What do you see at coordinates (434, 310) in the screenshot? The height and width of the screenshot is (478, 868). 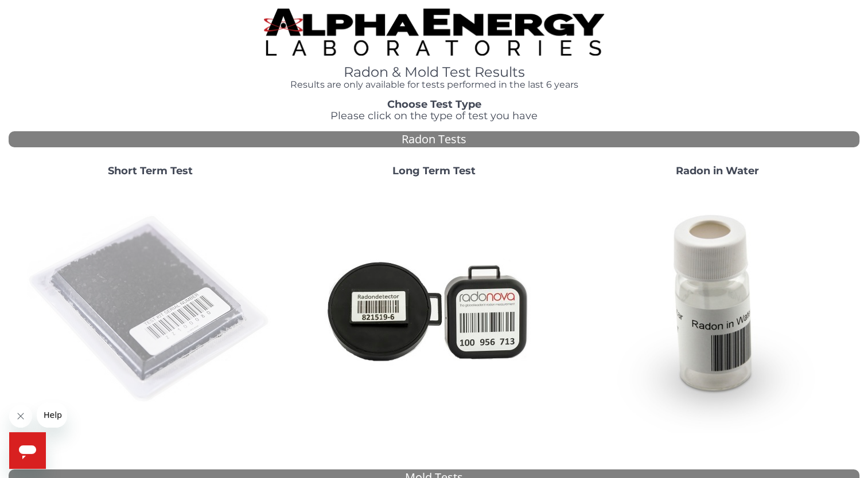 I see `img: Radtrak2vsRadtrak3.jpg` at bounding box center [434, 310].